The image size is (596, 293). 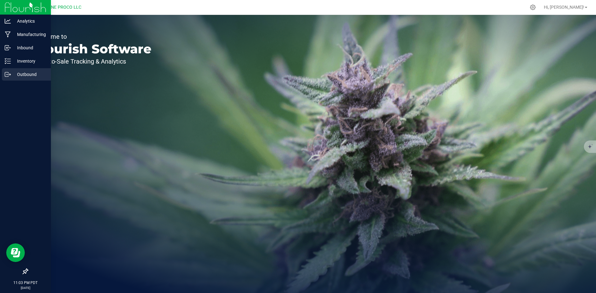 I want to click on p: Seed-to-Sale Tracking & Analytics, so click(x=92, y=61).